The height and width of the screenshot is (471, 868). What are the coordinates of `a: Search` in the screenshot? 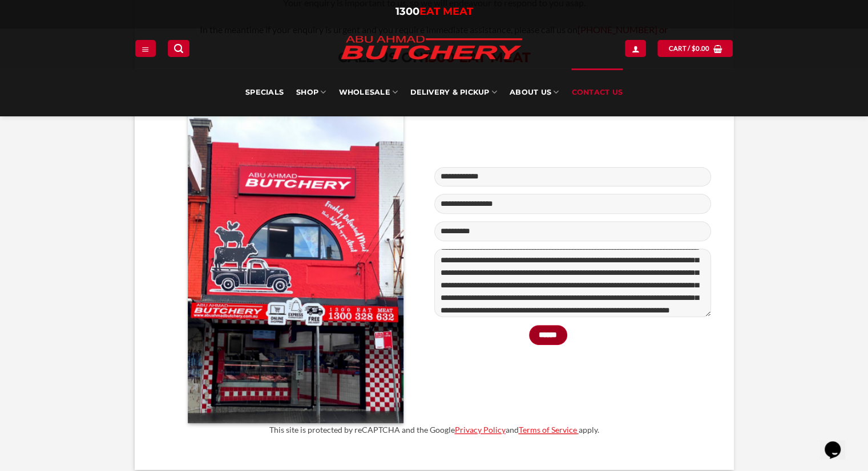 It's located at (178, 48).